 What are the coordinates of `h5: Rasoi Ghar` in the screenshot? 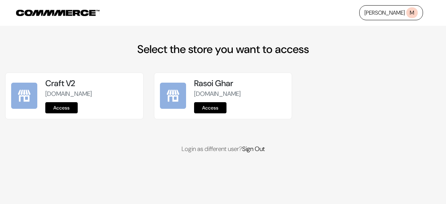 It's located at (240, 83).